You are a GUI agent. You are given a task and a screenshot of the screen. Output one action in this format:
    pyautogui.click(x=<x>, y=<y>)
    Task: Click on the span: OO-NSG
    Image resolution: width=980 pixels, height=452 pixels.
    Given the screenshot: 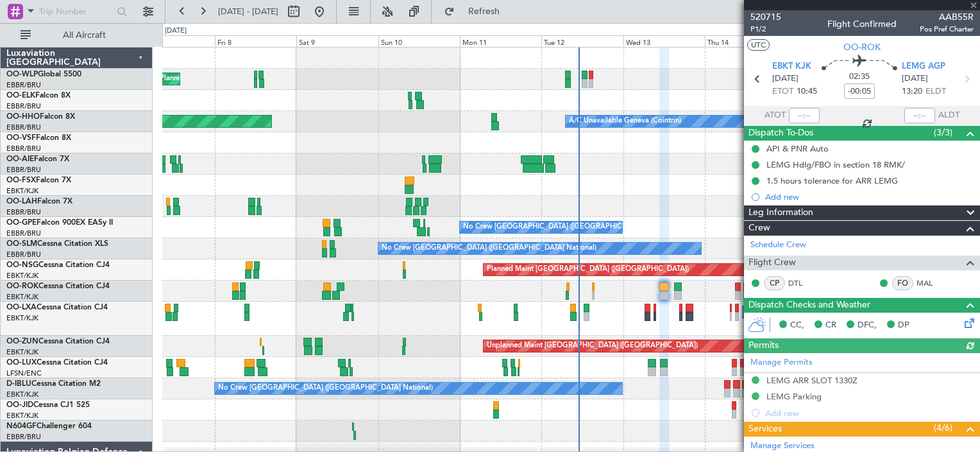 What is the action you would take?
    pyautogui.click(x=22, y=265)
    